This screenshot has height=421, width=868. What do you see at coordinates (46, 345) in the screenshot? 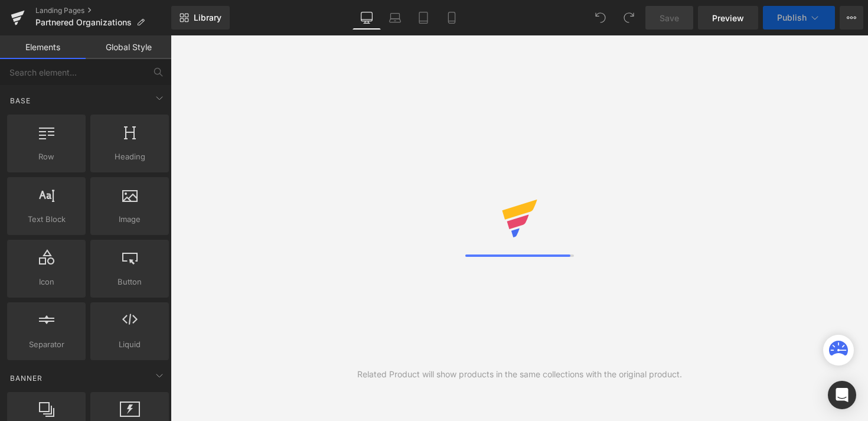
I see `span: Separator` at bounding box center [46, 345].